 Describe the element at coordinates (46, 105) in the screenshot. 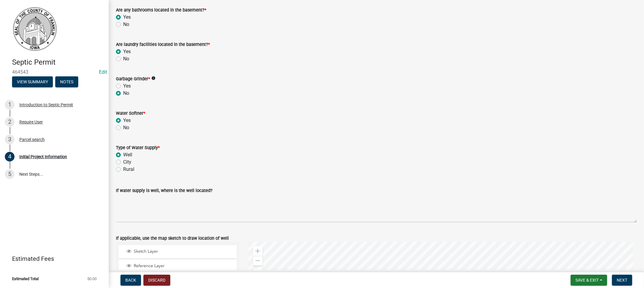

I see `div: Introduction to Septic Permit` at that location.